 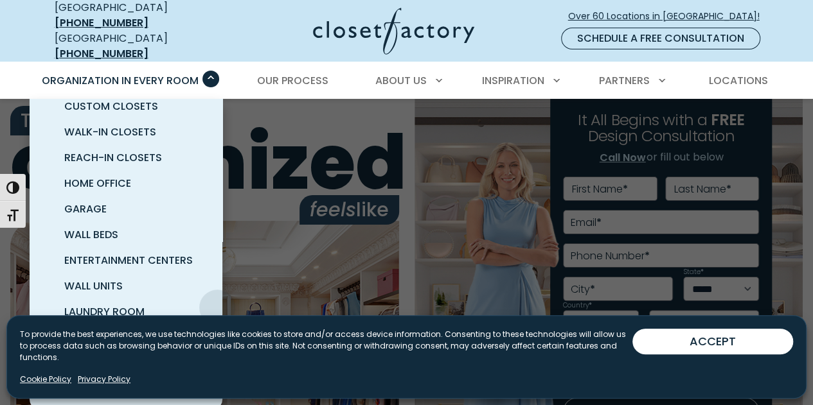 I want to click on span: About Us, so click(x=401, y=80).